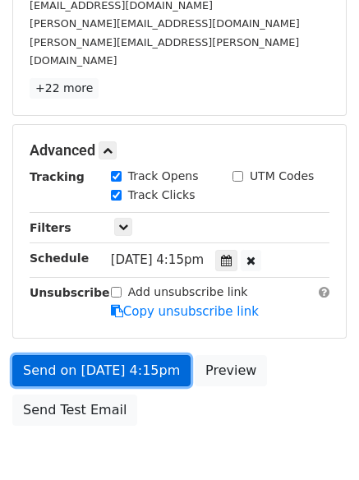 This screenshot has width=359, height=480. I want to click on label: Track Clicks, so click(162, 195).